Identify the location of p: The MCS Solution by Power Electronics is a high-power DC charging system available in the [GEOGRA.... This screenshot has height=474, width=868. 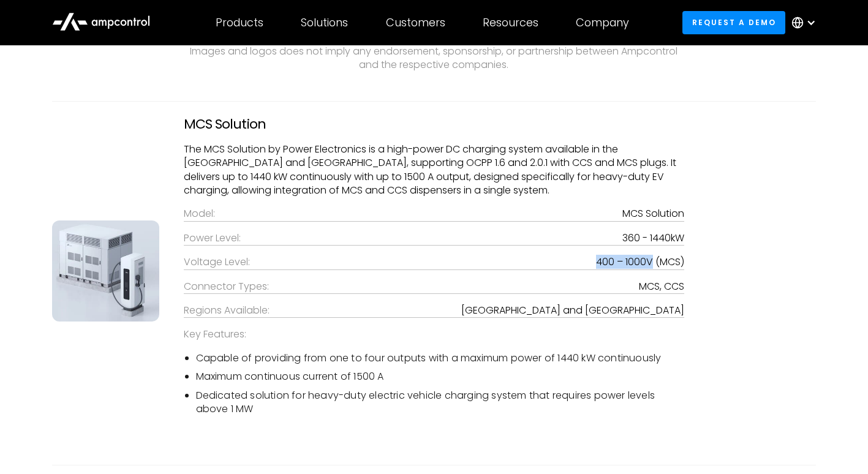
(434, 171).